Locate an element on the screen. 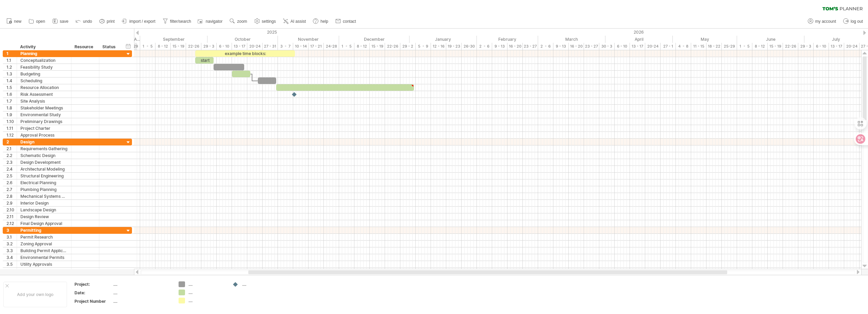  span: navigator is located at coordinates (214, 21).